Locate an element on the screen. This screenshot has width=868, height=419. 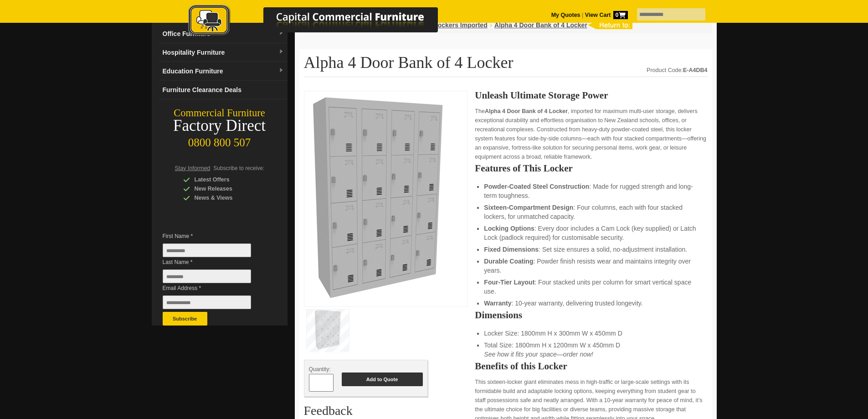
p: The , imported for maximum multi-user storage, delivers exceptional durability and effortless org... is located at coordinates (591, 134).